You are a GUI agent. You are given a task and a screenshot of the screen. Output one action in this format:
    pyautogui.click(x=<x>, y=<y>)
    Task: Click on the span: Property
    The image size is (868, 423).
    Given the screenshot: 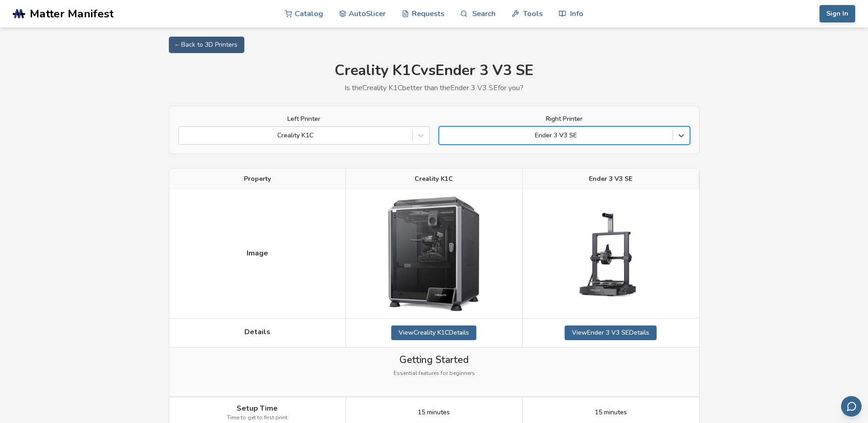 What is the action you would take?
    pyautogui.click(x=257, y=179)
    